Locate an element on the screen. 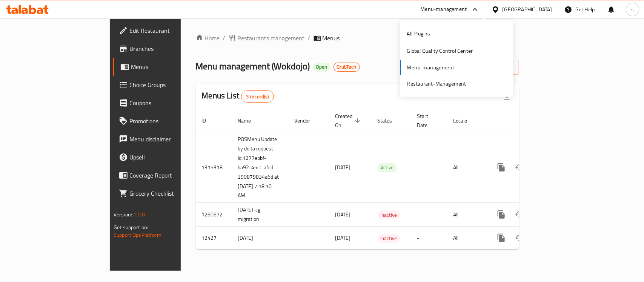  h2: Menus List is located at coordinates (238, 96).